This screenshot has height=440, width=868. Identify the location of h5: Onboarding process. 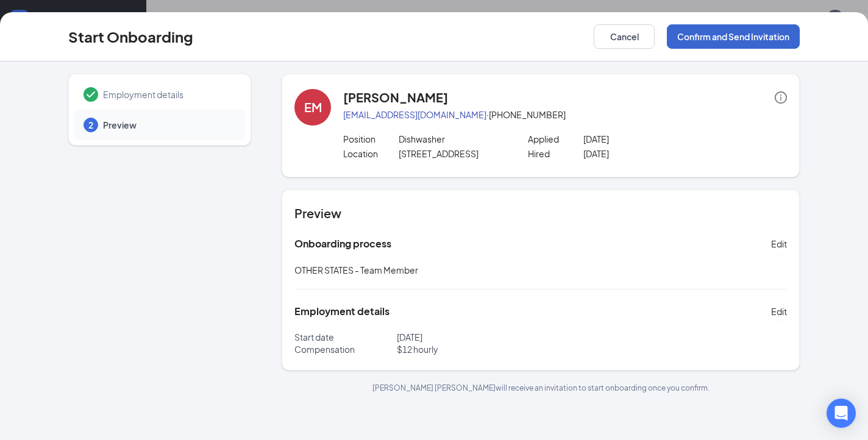
(342, 244).